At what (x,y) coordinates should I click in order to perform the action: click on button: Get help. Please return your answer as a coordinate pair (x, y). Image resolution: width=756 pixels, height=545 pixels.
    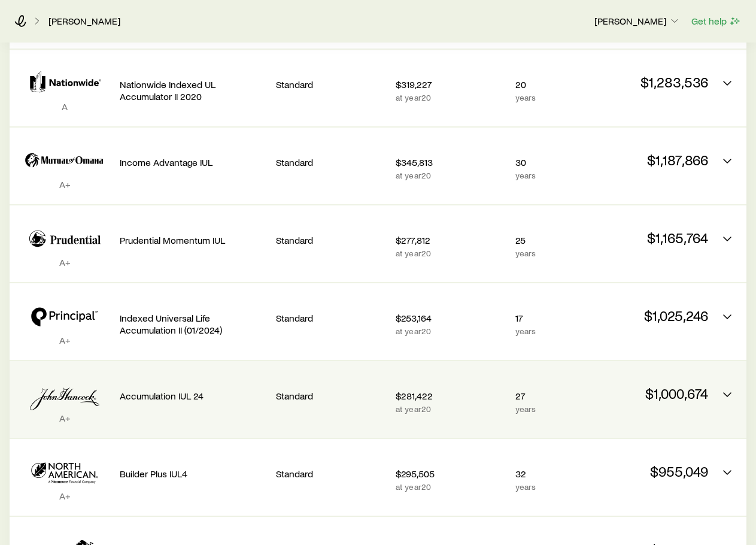
    Looking at the image, I should click on (716, 21).